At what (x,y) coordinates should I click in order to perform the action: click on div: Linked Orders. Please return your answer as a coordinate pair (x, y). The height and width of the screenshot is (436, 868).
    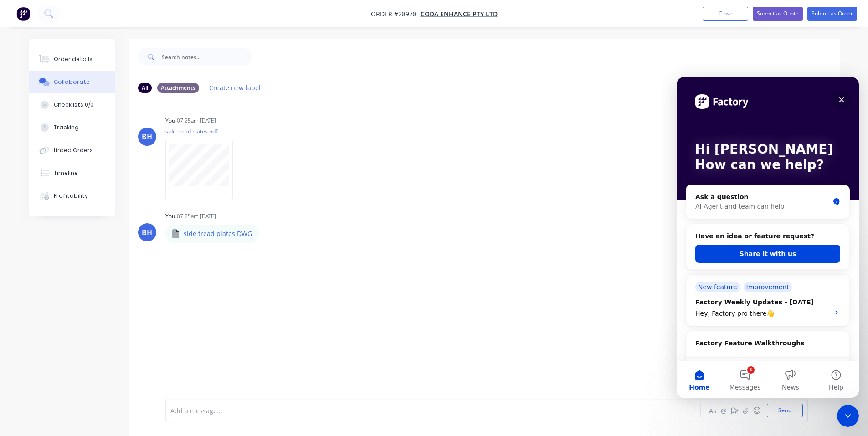
    Looking at the image, I should click on (74, 151).